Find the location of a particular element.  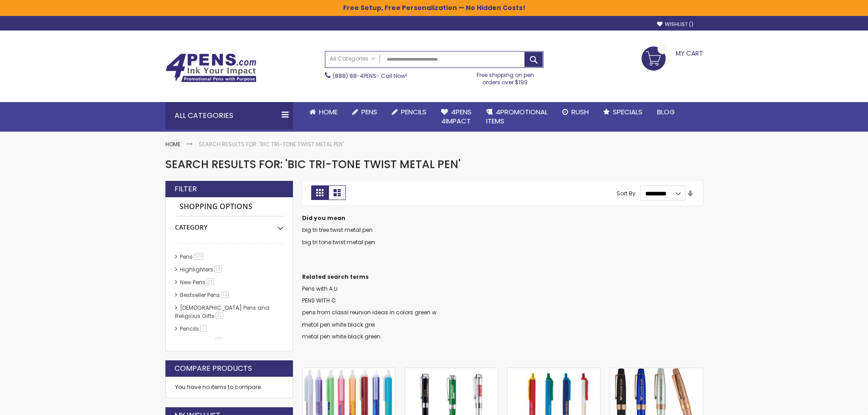

span: Pens is located at coordinates (369, 112).